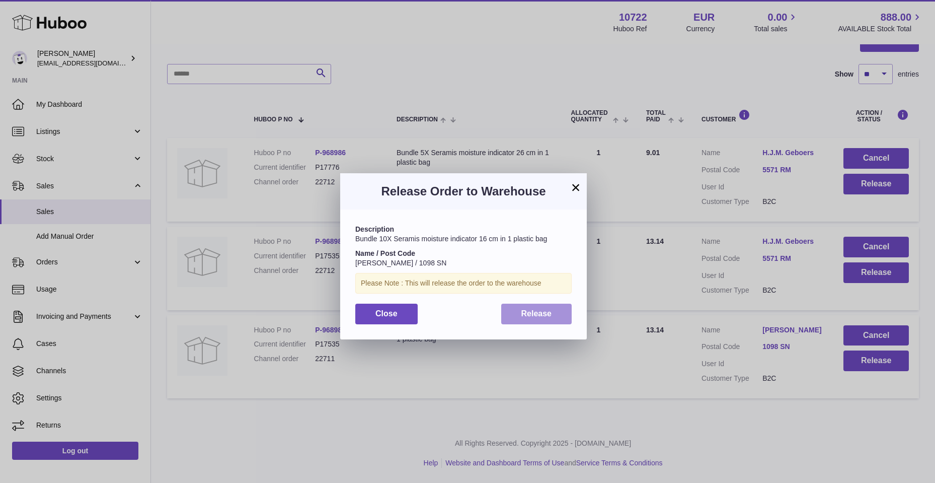 This screenshot has height=483, width=935. Describe the element at coordinates (536, 313) in the screenshot. I see `span: Release` at that location.